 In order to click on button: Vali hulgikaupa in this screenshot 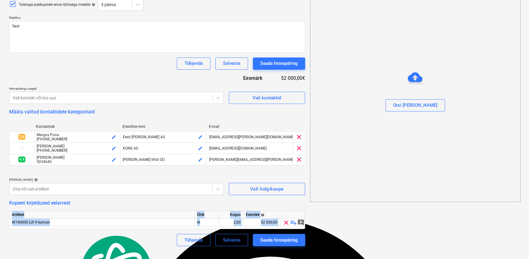, I will do `click(267, 189)`.